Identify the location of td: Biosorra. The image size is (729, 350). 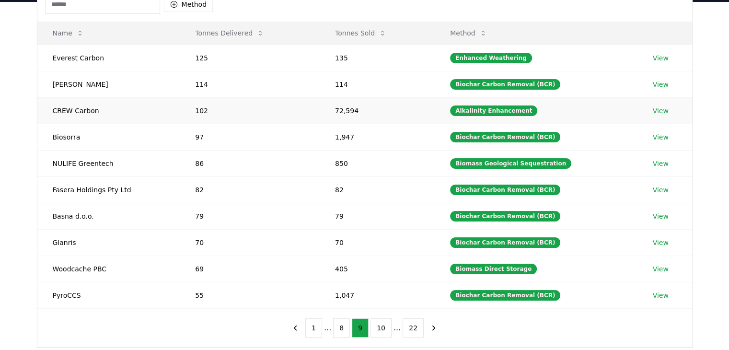
(109, 137).